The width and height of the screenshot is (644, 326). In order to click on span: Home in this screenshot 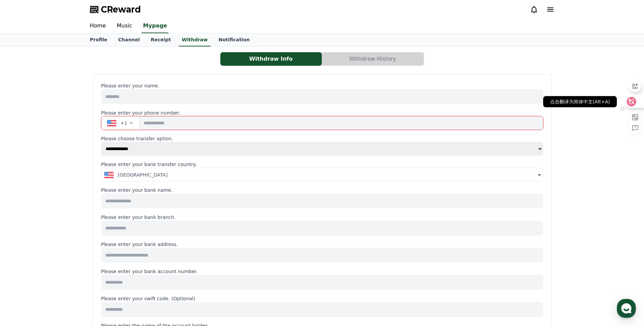, I will do `click(23, 228)`.